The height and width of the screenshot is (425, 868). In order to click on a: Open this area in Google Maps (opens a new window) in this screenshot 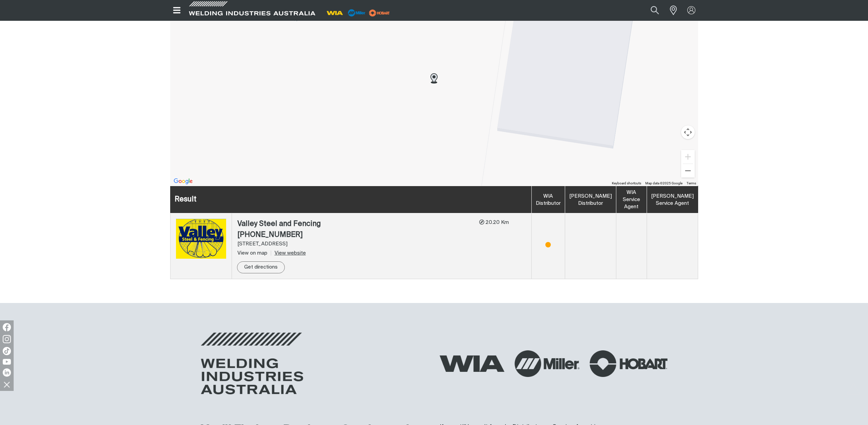, I will do `click(183, 182)`.